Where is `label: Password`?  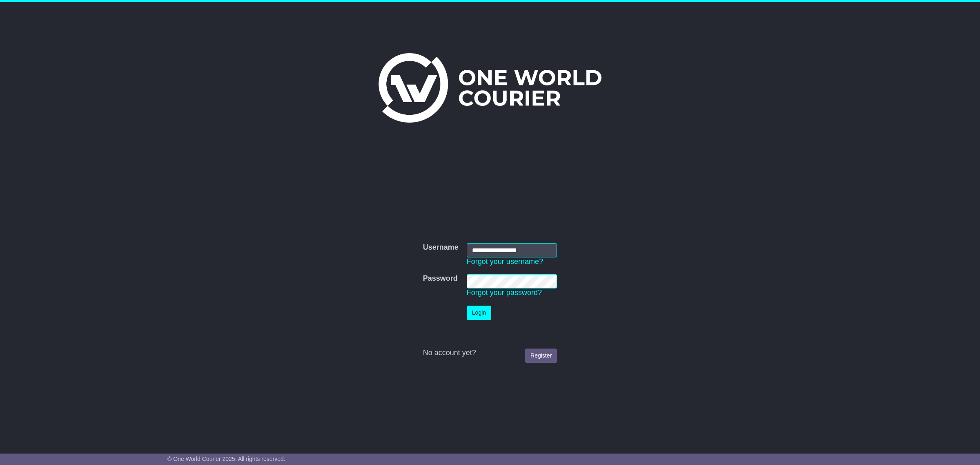
label: Password is located at coordinates (440, 279).